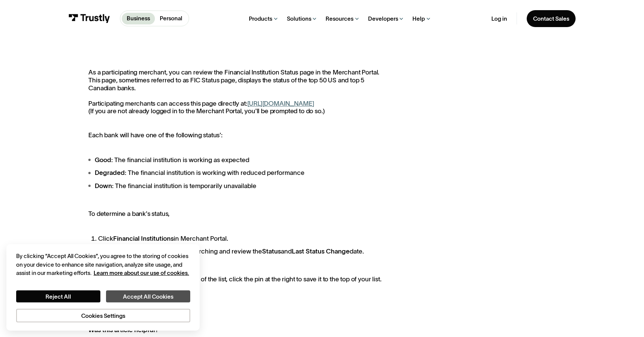 This screenshot has height=337, width=644. I want to click on strong: Degraded, so click(110, 173).